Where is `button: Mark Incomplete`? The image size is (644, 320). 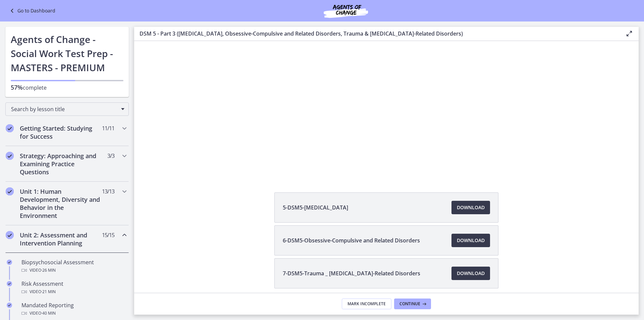 button: Mark Incomplete is located at coordinates (367, 304).